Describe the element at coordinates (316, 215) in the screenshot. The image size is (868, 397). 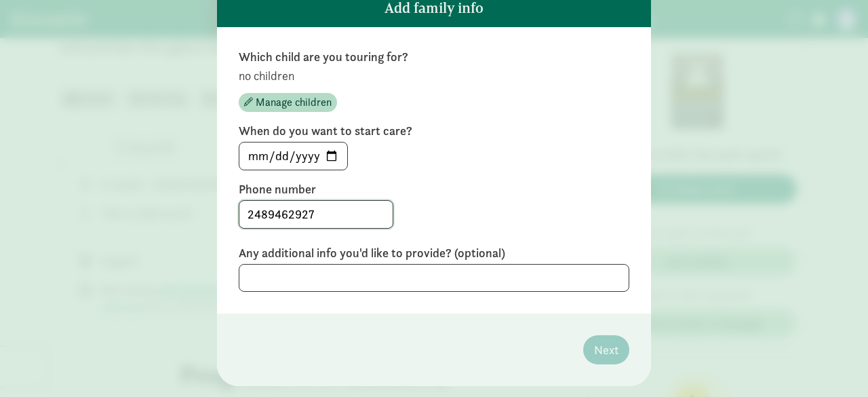
I see `input: 5555555555` at that location.